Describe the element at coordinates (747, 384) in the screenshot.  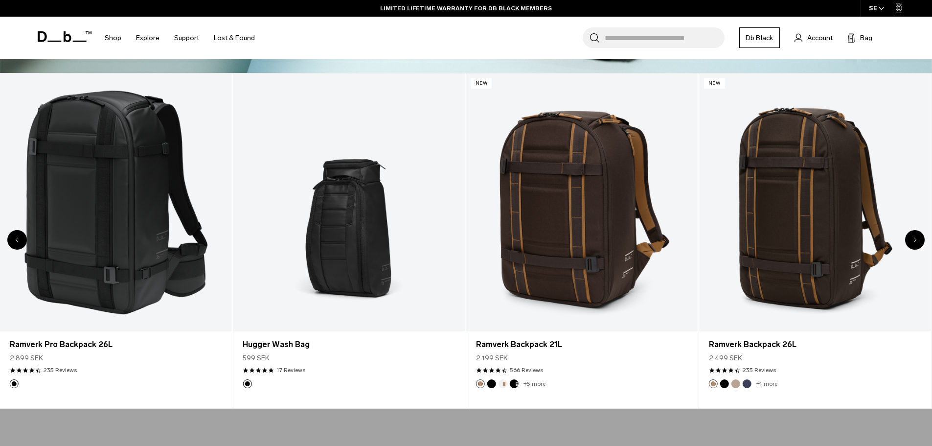
I see `button: Blue Hour` at that location.